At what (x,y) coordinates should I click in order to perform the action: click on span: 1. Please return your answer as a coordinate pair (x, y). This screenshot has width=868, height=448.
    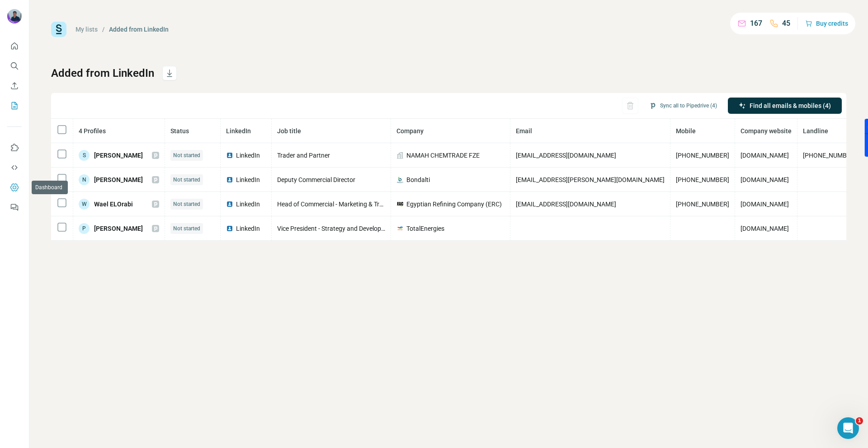
    Looking at the image, I should click on (859, 421).